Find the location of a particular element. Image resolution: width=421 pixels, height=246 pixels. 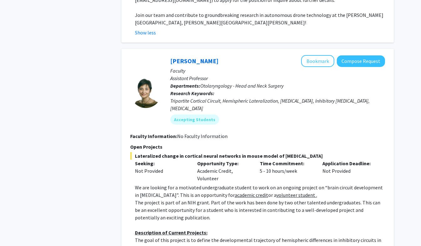

p: We are looking for a motivated undergraduate student to work on an ongoing project on “brain circ... is located at coordinates (260, 191).